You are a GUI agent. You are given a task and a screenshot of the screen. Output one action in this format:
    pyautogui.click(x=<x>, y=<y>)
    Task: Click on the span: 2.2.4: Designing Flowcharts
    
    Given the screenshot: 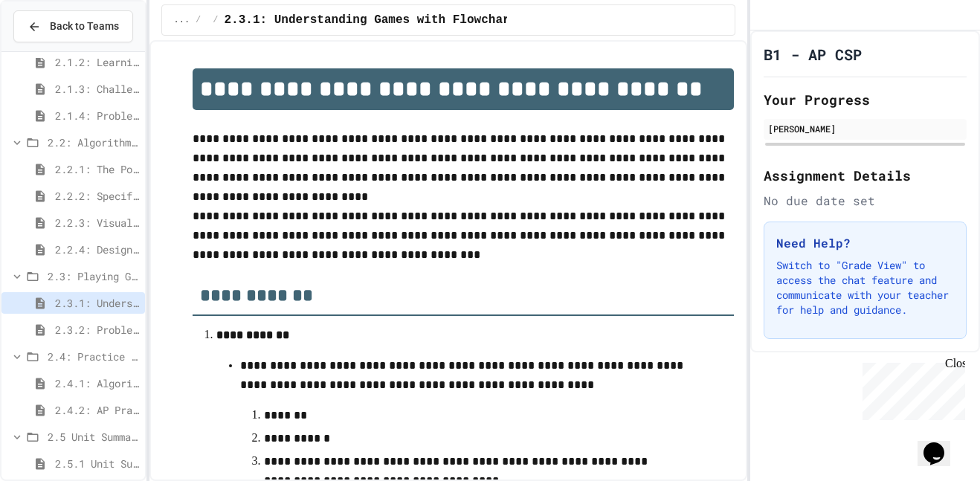 What is the action you would take?
    pyautogui.click(x=97, y=249)
    